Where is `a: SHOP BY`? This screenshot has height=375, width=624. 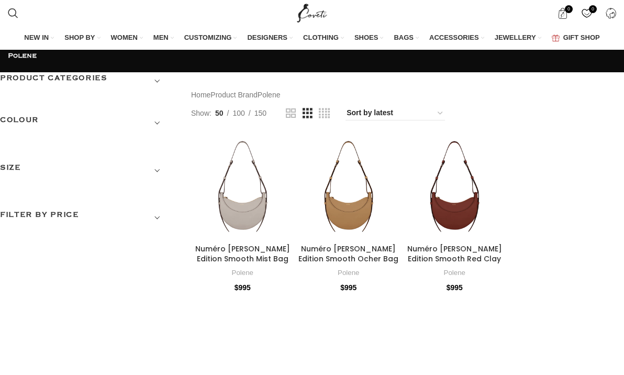 a: SHOP BY is located at coordinates (82, 38).